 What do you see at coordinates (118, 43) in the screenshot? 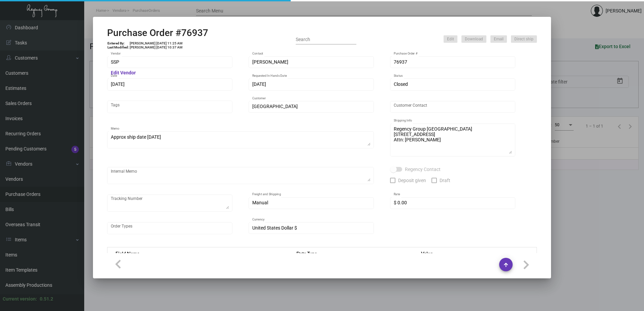
I see `td: Entered By:` at bounding box center [118, 43].